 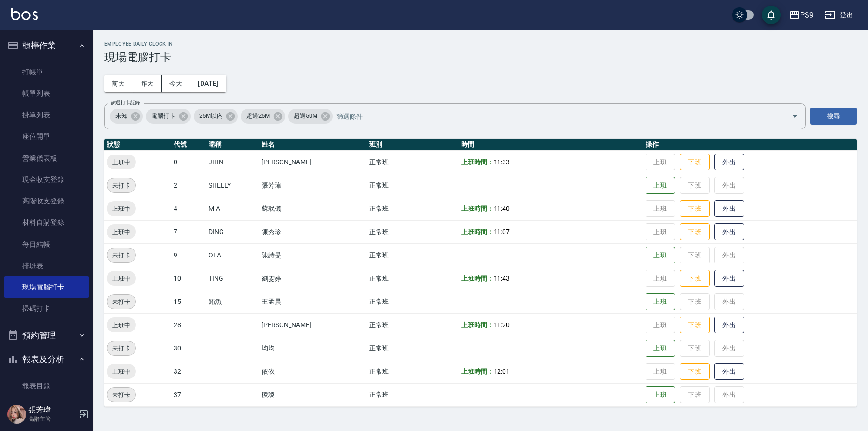 What do you see at coordinates (233, 162) in the screenshot?
I see `td: JHIN` at bounding box center [233, 162].